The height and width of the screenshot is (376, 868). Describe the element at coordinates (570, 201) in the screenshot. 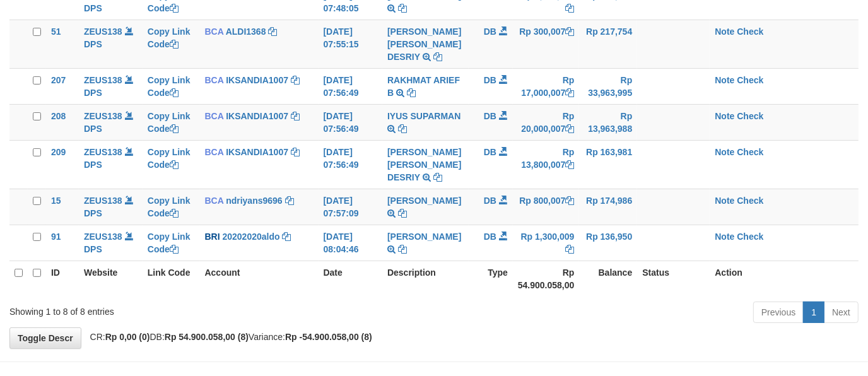

I see `a: Copy Rp 800,007 to clipboard` at that location.